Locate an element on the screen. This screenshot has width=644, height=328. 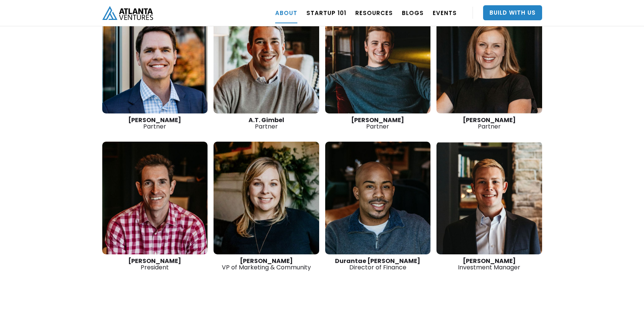
div: Investment Manager is located at coordinates (489, 264).